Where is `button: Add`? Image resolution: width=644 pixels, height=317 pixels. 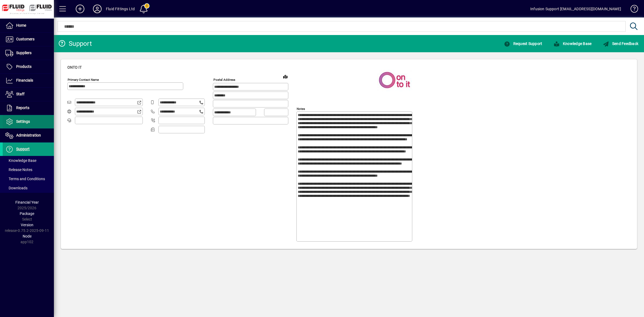
button: Add is located at coordinates (80, 9).